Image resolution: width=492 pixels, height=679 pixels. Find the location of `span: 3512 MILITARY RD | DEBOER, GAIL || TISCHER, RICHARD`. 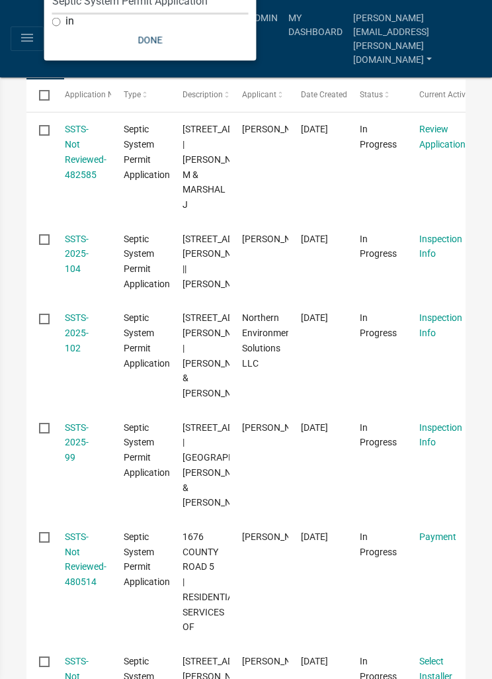

span: 3512 MILITARY RD | DEBOER, GAIL || TISCHER, RICHARD is located at coordinates (223, 261).